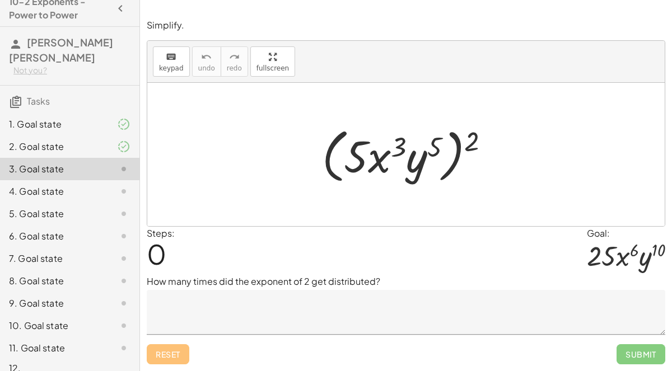 This screenshot has height=371, width=672. Describe the element at coordinates (54, 259) in the screenshot. I see `div: 7. Goal state` at that location.